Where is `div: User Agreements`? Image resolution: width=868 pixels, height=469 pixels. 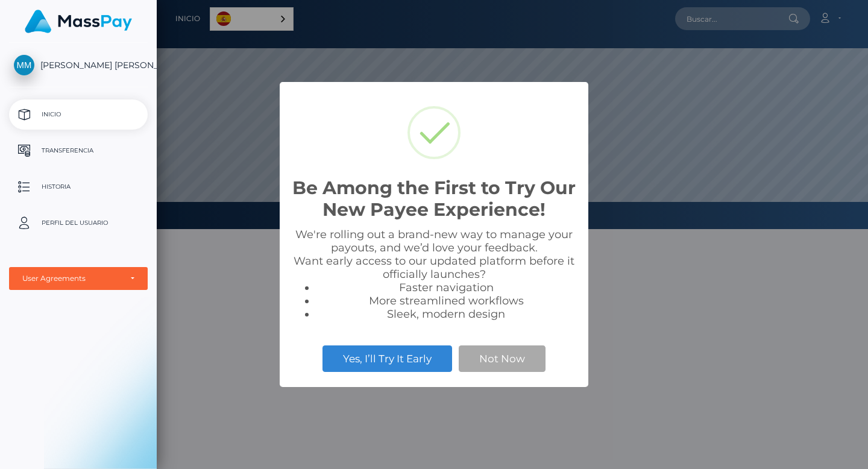
div: User Agreements is located at coordinates (72, 278).